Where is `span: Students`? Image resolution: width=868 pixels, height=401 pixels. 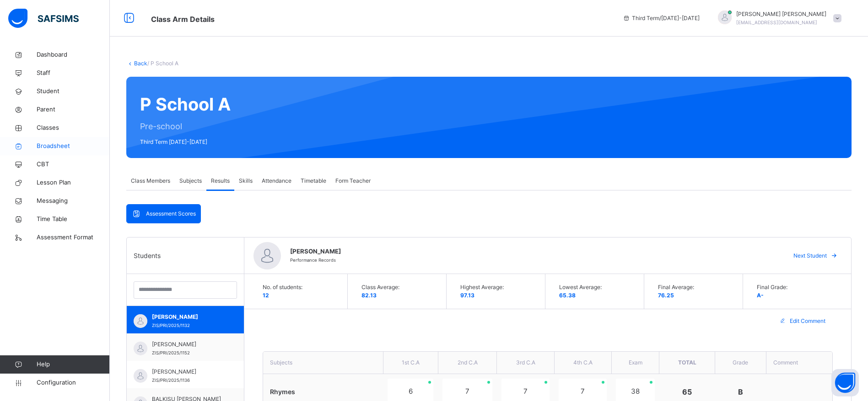
span: Students is located at coordinates (147, 256).